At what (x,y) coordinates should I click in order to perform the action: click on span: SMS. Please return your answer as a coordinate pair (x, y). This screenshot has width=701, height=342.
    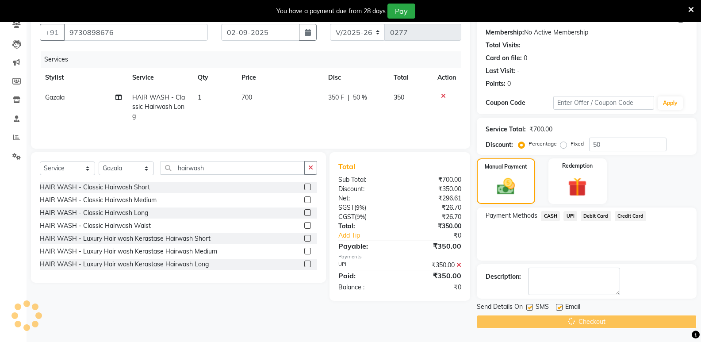
    Looking at the image, I should click on (543, 308).